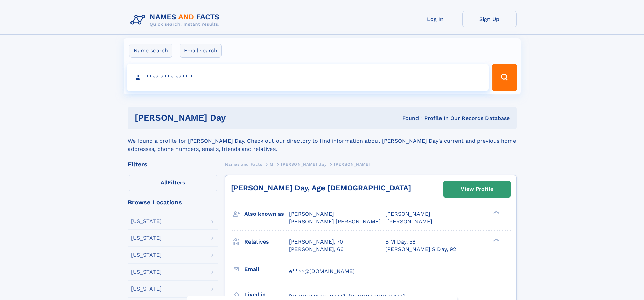  I want to click on div: Browse Locations, so click(173, 203).